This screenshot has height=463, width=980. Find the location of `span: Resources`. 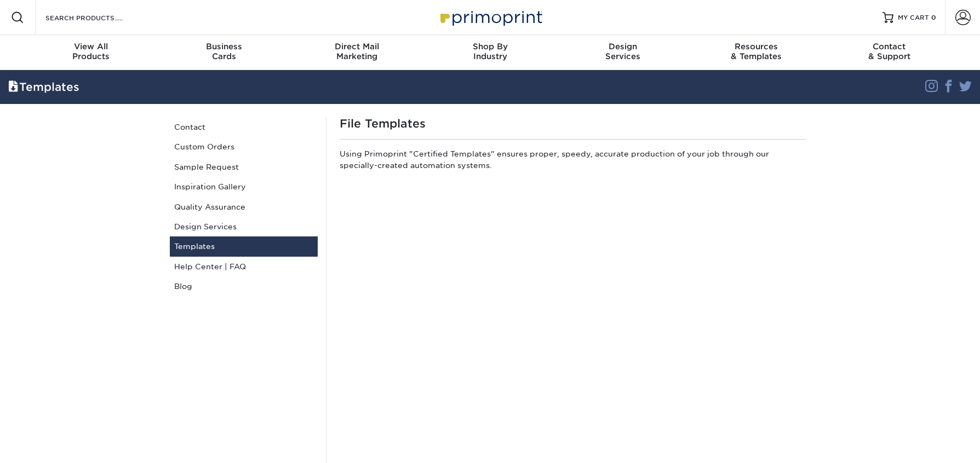

span: Resources is located at coordinates (756, 46).